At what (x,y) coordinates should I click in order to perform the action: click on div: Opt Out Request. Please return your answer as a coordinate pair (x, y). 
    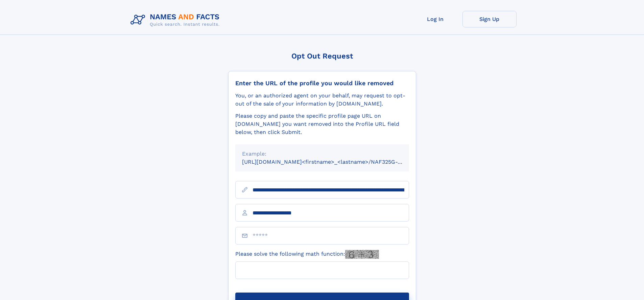
    Looking at the image, I should click on (322, 56).